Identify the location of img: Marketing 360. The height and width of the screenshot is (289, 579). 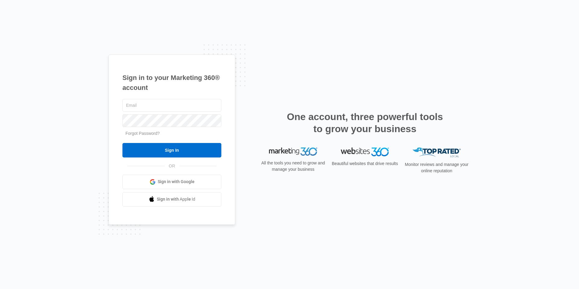
(293, 152).